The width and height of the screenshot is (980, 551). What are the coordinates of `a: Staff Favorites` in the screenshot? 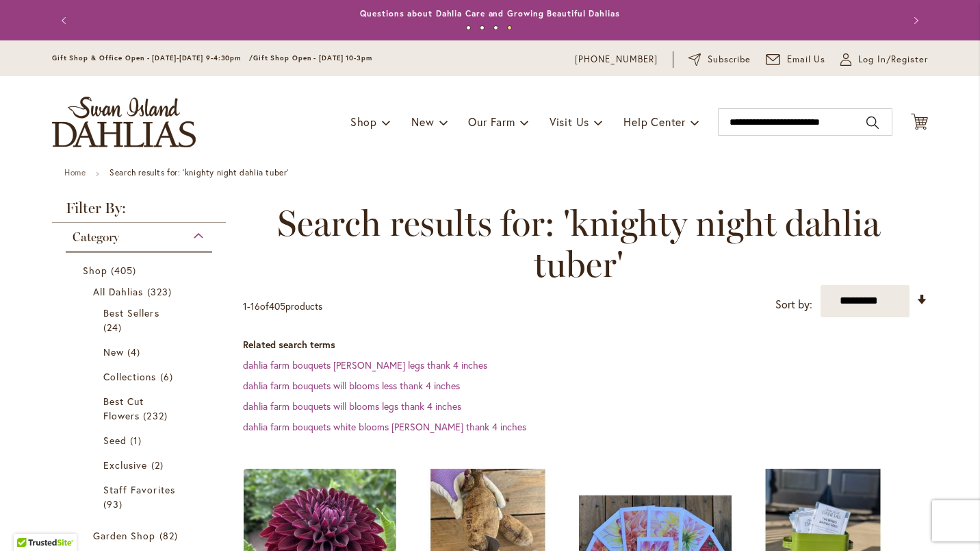 It's located at (140, 497).